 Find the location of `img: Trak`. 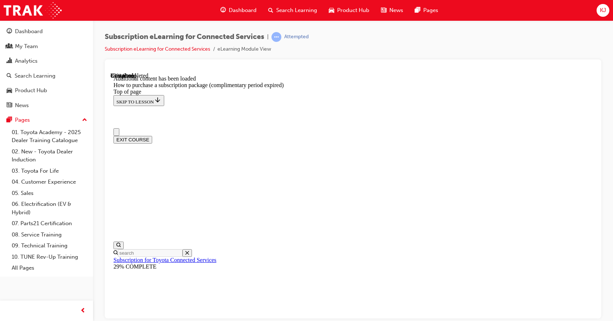

img: Trak is located at coordinates (32, 10).